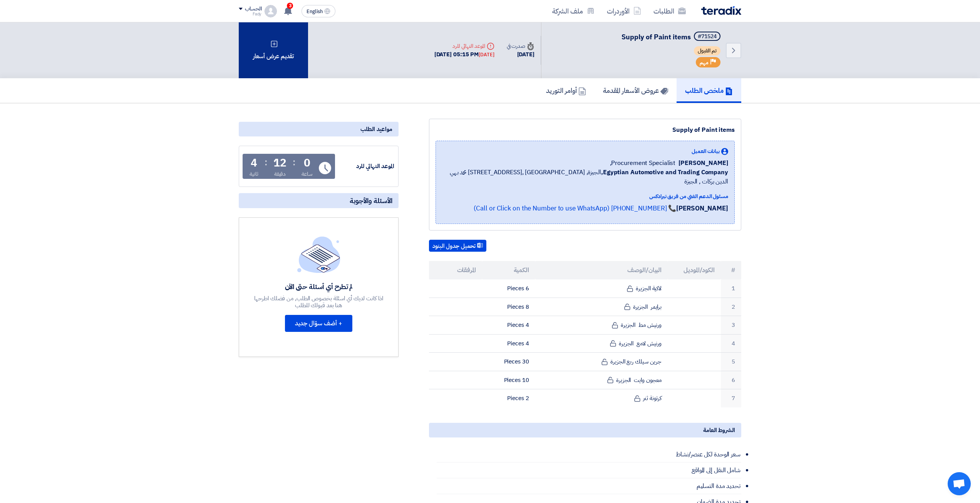 The image size is (980, 503). Describe the element at coordinates (585, 196) in the screenshot. I see `div: مسئول الدعم الفني من فريق تيرادكس` at that location.